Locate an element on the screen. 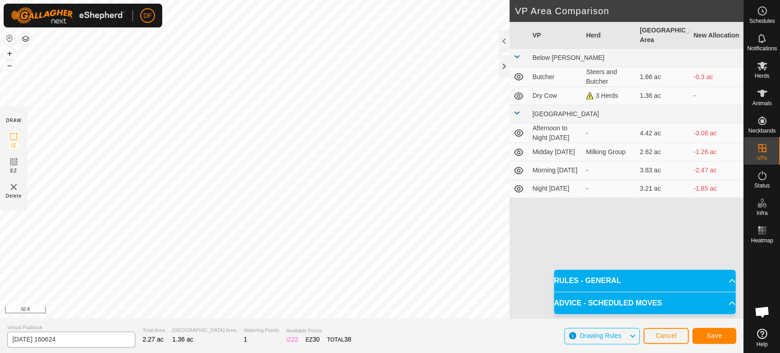  div: Open chat is located at coordinates (762, 312).